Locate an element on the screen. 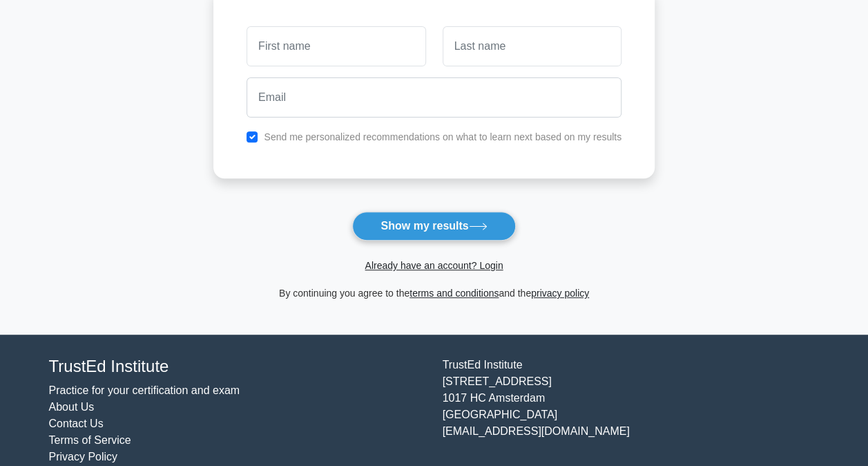 The height and width of the screenshot is (466, 868). a: Terms of Service is located at coordinates (89, 439).